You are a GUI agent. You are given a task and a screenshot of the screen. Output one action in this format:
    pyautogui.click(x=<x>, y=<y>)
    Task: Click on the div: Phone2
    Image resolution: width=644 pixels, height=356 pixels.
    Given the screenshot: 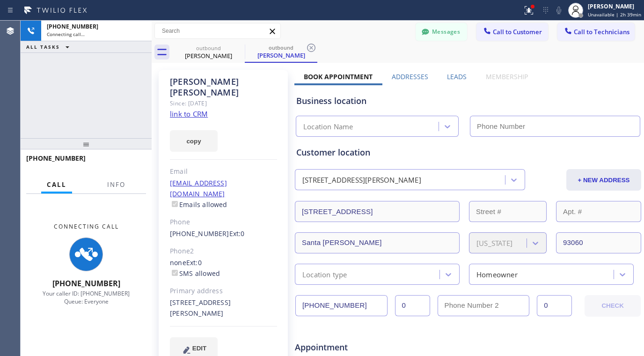 What is the action you would take?
    pyautogui.click(x=223, y=251)
    